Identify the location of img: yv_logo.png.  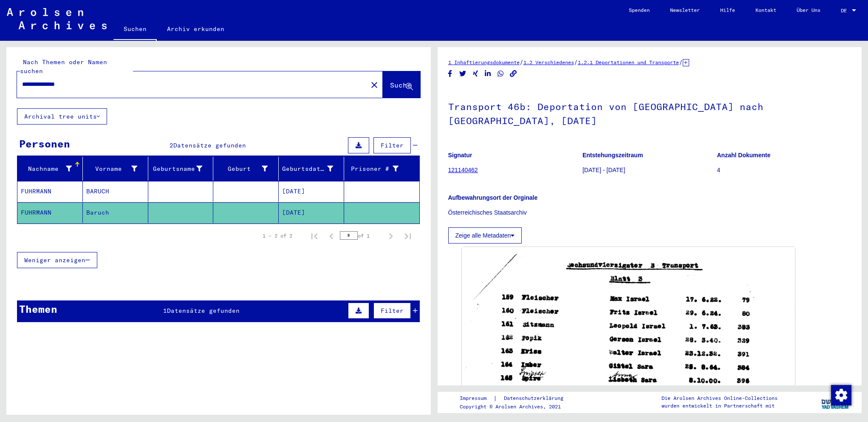
(835, 402).